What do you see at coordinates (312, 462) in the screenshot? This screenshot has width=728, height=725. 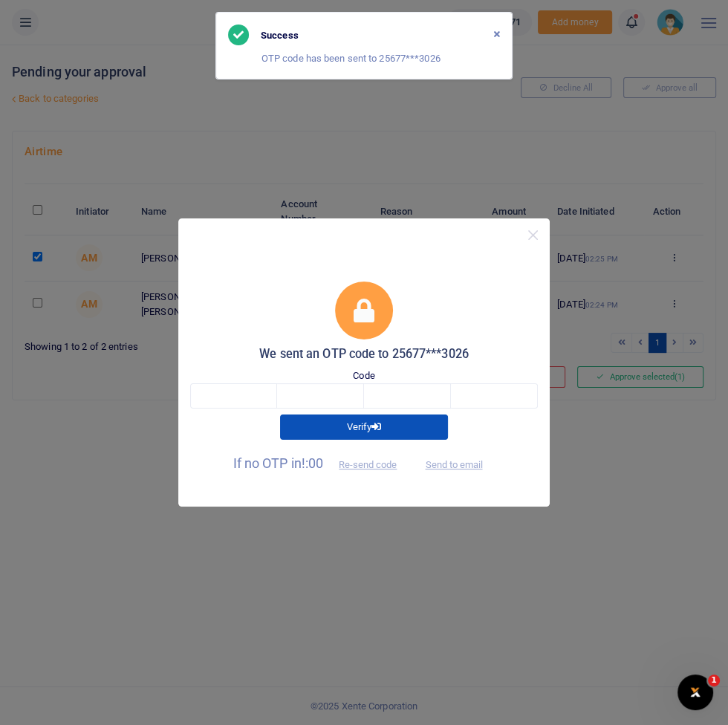 I see `span: !:00` at bounding box center [312, 462].